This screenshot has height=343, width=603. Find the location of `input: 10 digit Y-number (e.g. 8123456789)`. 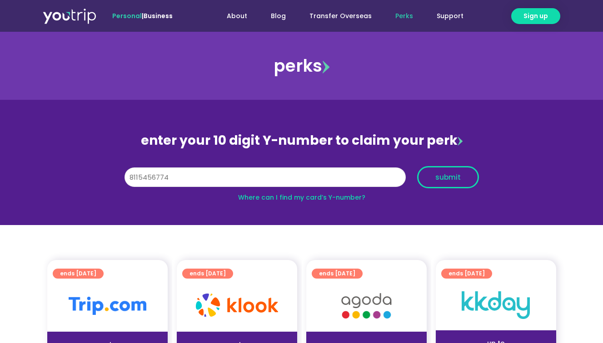

input: 10 digit Y-number (e.g. 8123456789) is located at coordinates (265, 178).